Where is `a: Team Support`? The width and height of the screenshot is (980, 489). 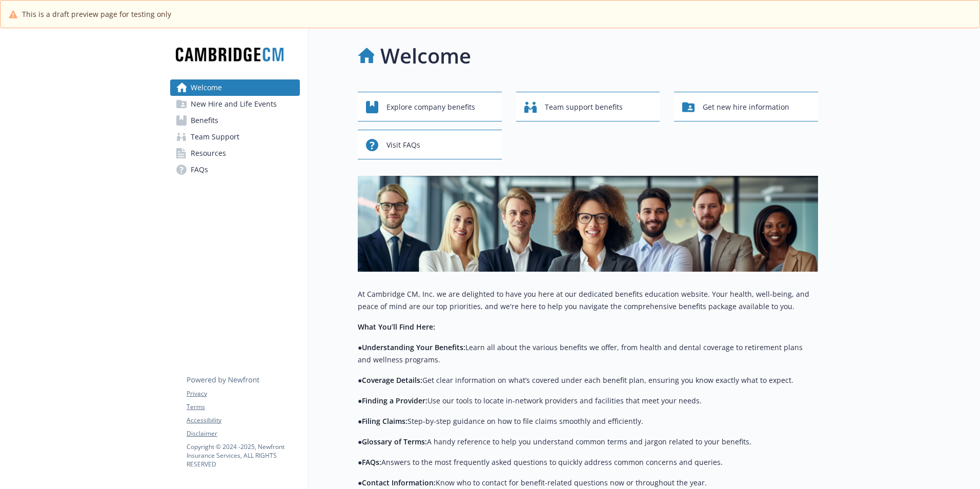
a: Team Support is located at coordinates (235, 137).